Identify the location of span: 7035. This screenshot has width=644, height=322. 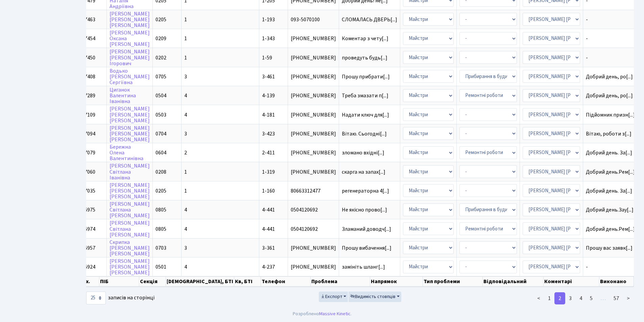
(90, 191).